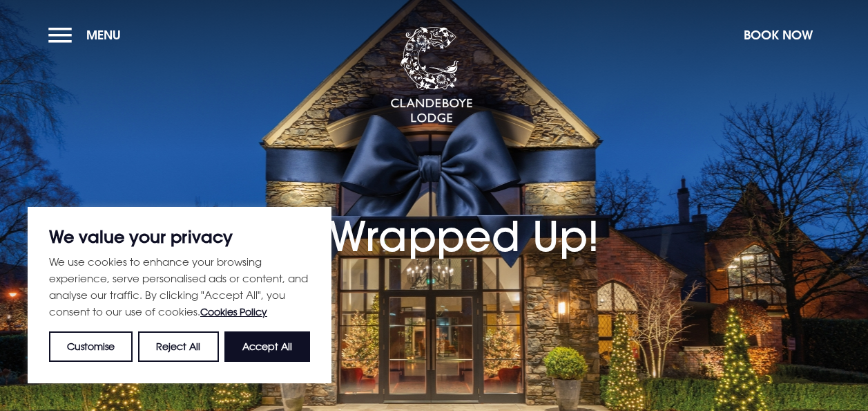  What do you see at coordinates (233, 311) in the screenshot?
I see `a: Cookies Policy` at bounding box center [233, 311].